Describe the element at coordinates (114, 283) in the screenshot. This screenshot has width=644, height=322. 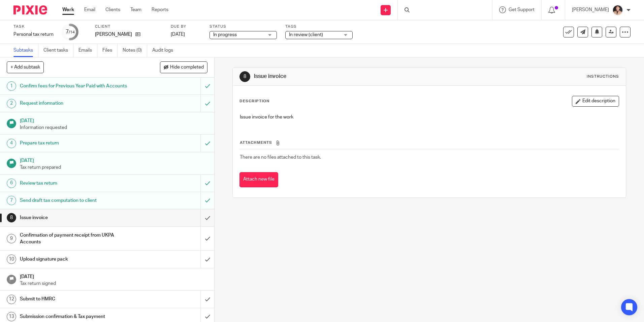
I see `p: Tax return signed` at that location.